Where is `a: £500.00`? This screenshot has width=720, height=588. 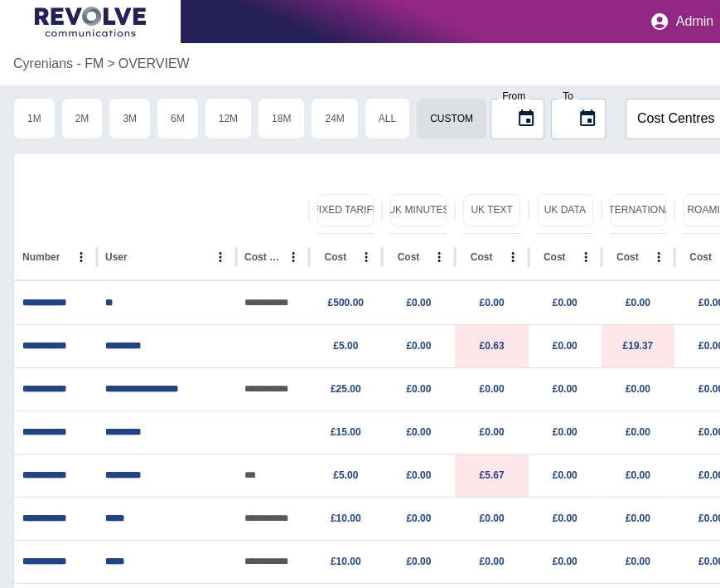 a: £500.00 is located at coordinates (345, 302).